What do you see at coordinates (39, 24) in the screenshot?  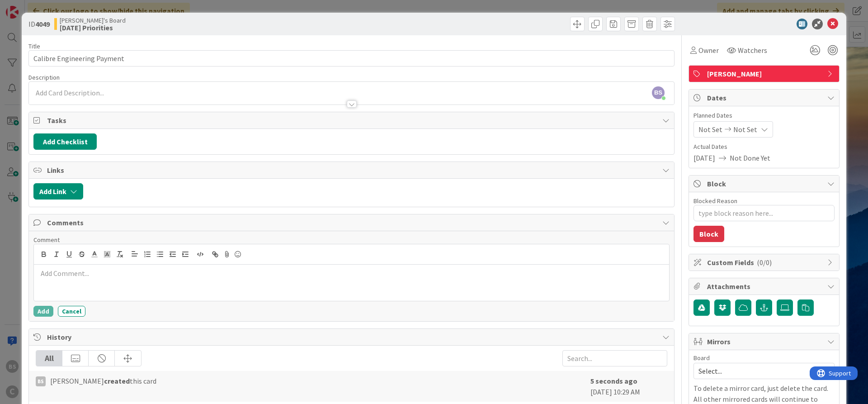 I see `span: ID` at bounding box center [39, 24].